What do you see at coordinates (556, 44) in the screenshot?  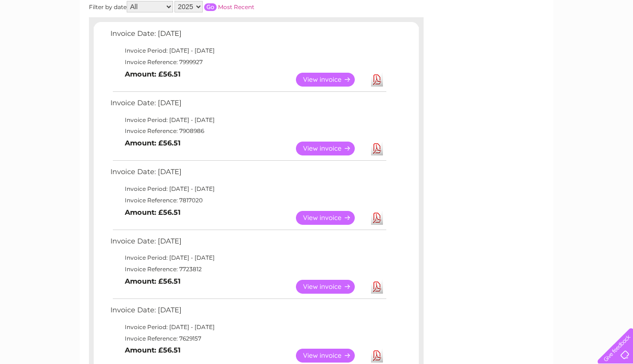 I see `a: Blog` at bounding box center [556, 44].